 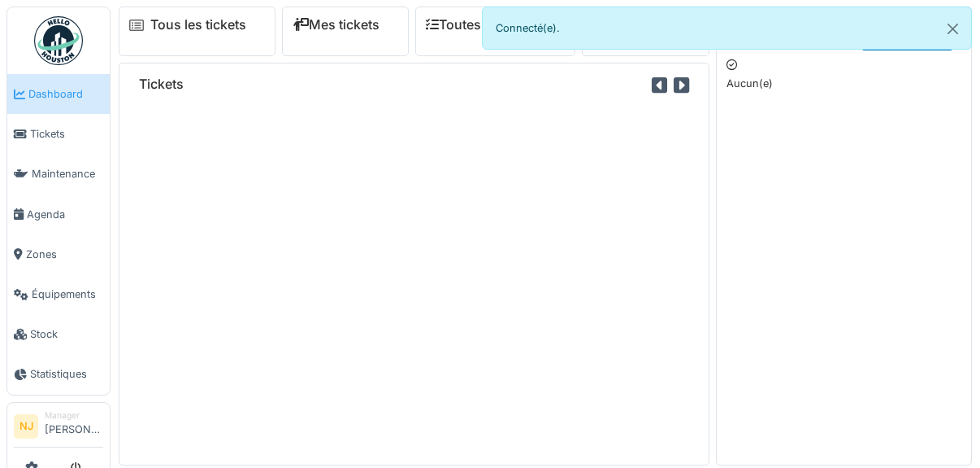 What do you see at coordinates (486, 24) in the screenshot?
I see `a: Toutes les tâches` at bounding box center [486, 24].